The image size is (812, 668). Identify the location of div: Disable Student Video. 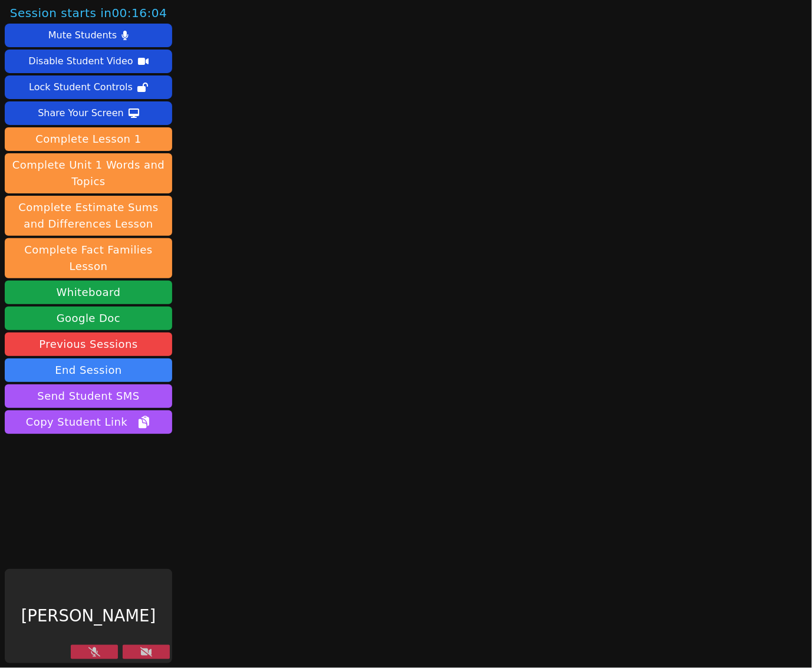
(81, 62).